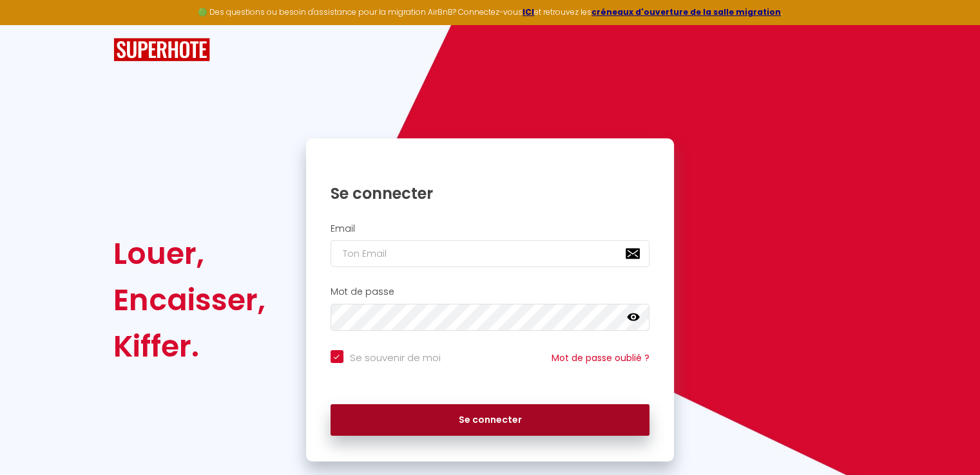 This screenshot has height=475, width=980. I want to click on strong: créneaux d'ouverture de la salle migration, so click(686, 12).